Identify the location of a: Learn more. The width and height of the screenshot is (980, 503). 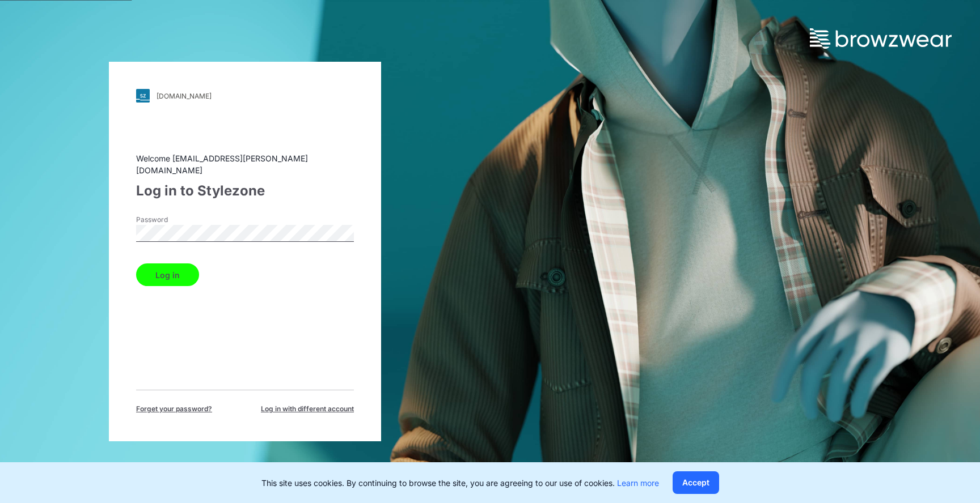
(638, 483).